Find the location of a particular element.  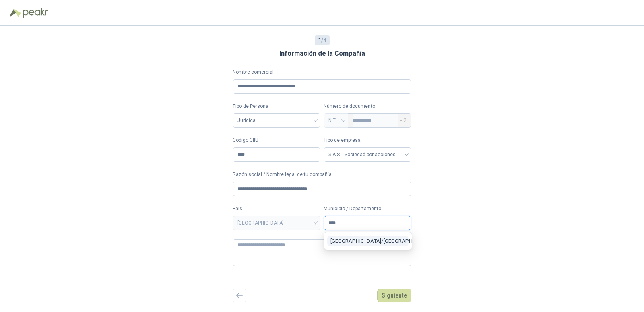

span: NIT is located at coordinates (335, 120).